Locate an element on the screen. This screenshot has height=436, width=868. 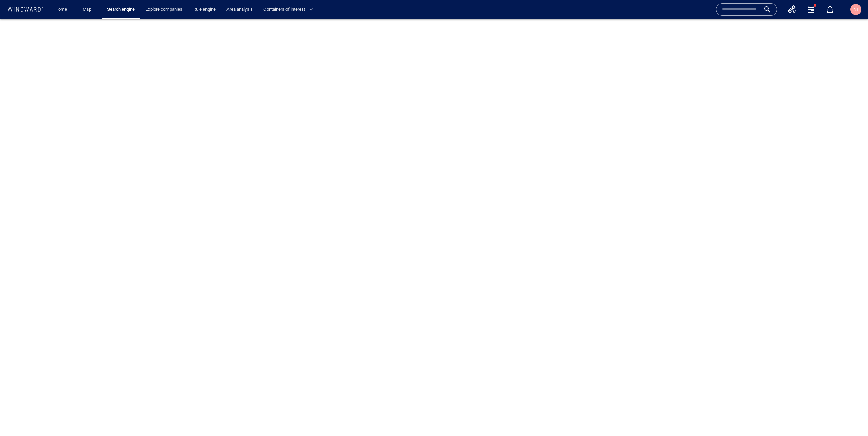
a: Search engine is located at coordinates (121, 9).